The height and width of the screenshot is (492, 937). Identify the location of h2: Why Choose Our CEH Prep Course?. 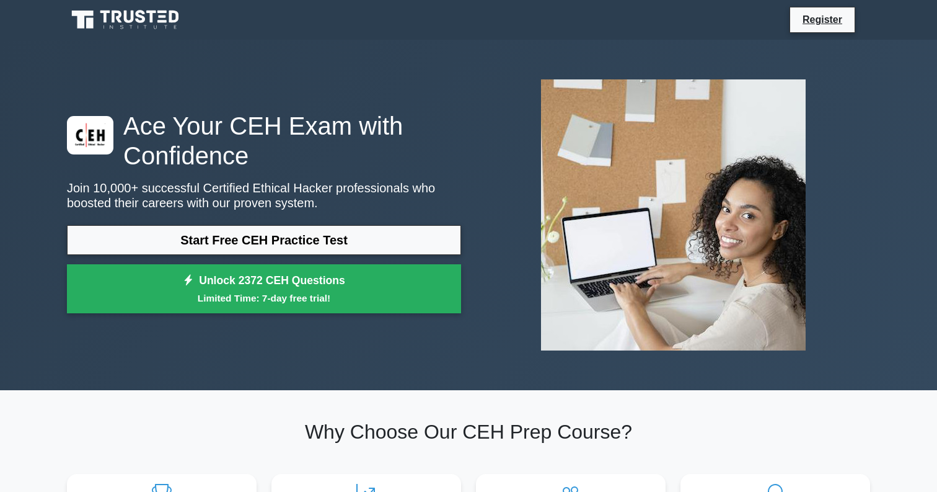
(469, 431).